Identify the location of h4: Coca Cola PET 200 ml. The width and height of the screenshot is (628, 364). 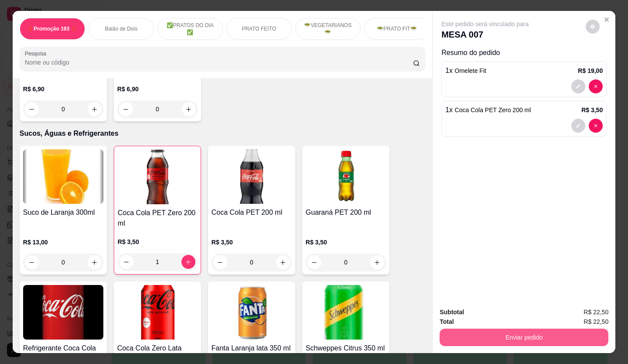
(252, 213).